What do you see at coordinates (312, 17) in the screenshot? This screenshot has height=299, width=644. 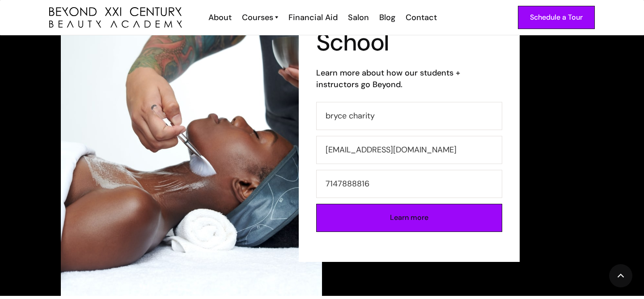 I see `a: Financial Aid` at bounding box center [312, 17].